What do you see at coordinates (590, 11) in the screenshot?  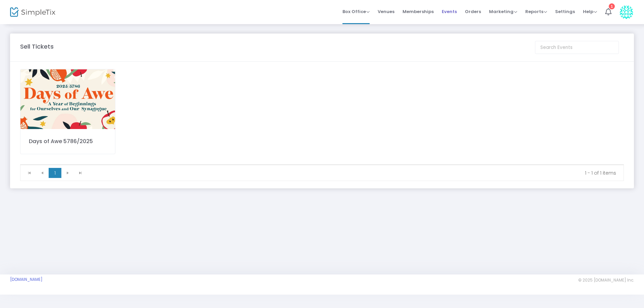 I see `span: Help` at bounding box center [590, 11].